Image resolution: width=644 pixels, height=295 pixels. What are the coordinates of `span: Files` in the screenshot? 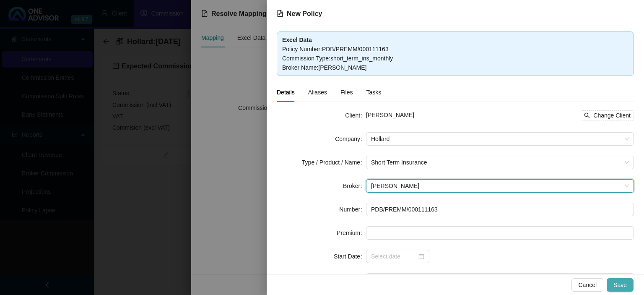 It's located at (347, 92).